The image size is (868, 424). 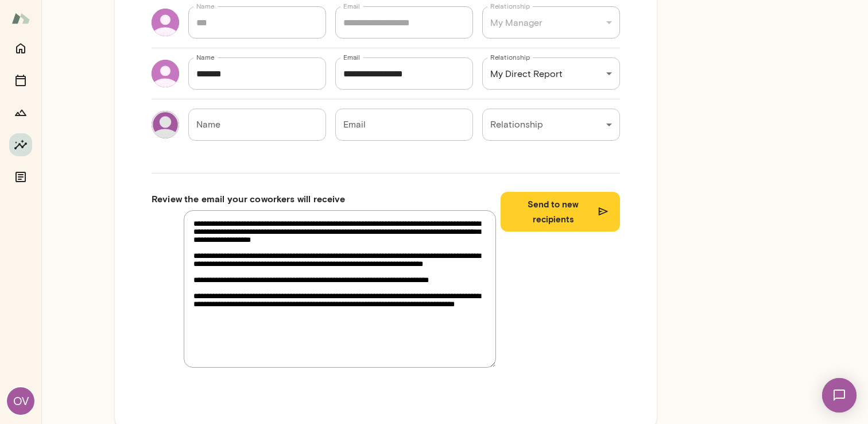 What do you see at coordinates (551, 22) in the screenshot?
I see `div: My Manager` at bounding box center [551, 22].